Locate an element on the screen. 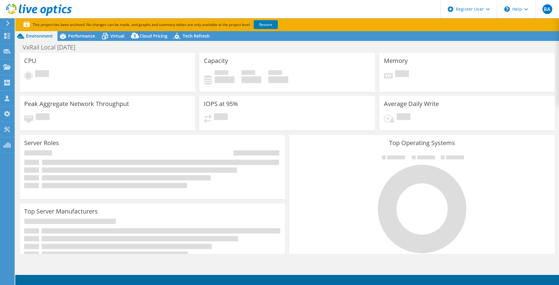 The width and height of the screenshot is (559, 285). h3: Peak Aggregate Network Throughput is located at coordinates (76, 104).